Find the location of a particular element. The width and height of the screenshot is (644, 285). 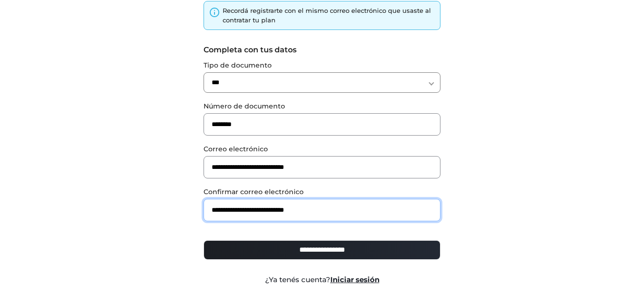

label: Confirmar correo electrónico is located at coordinates (322, 192).